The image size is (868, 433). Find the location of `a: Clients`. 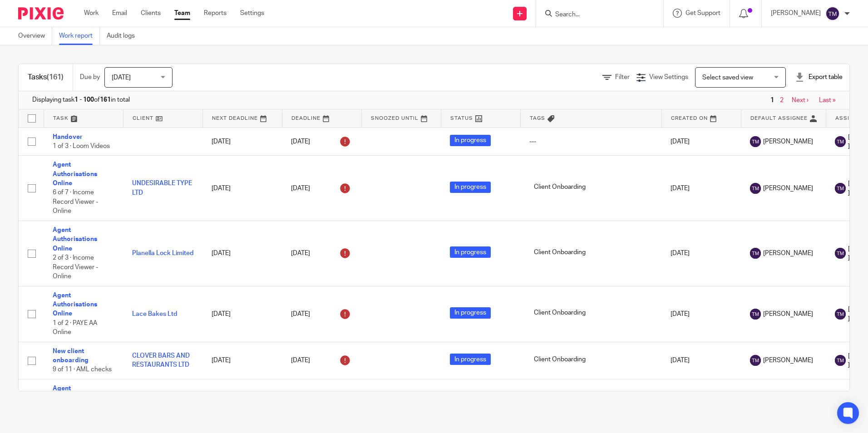

a: Clients is located at coordinates (151, 13).